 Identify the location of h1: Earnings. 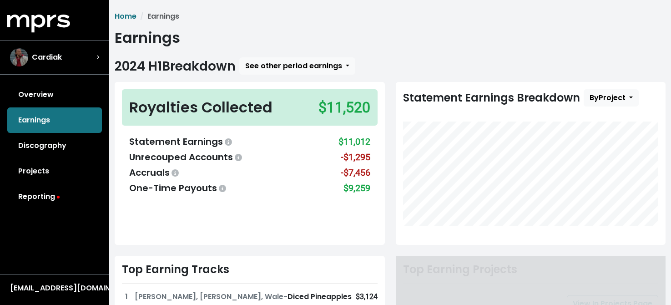
(390, 38).